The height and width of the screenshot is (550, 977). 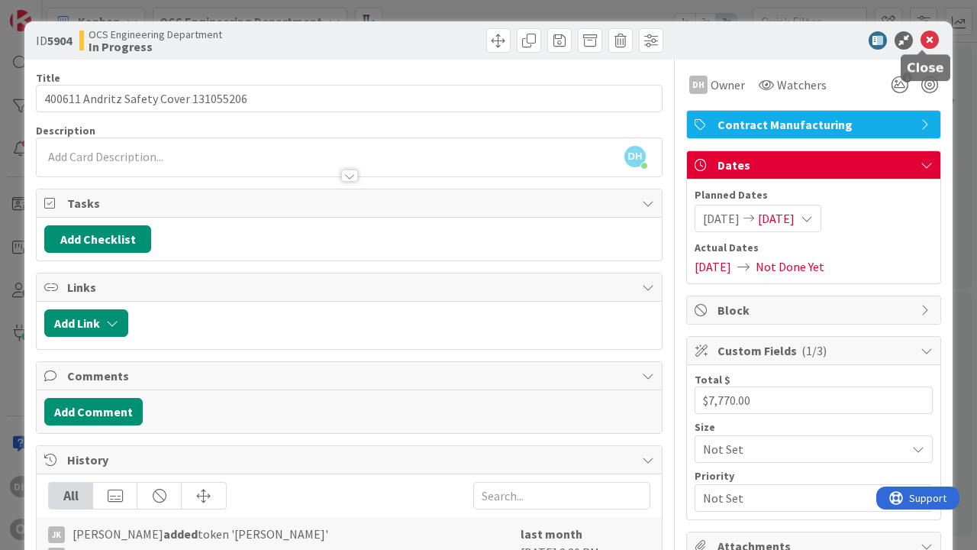 What do you see at coordinates (814, 427) in the screenshot?
I see `div: Size` at bounding box center [814, 427].